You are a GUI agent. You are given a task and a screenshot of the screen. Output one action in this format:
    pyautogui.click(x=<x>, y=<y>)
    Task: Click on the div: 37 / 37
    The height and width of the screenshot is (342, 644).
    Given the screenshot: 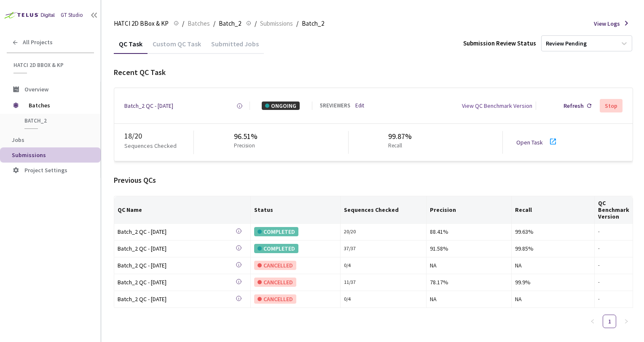 What is the action you would take?
    pyautogui.click(x=383, y=248)
    